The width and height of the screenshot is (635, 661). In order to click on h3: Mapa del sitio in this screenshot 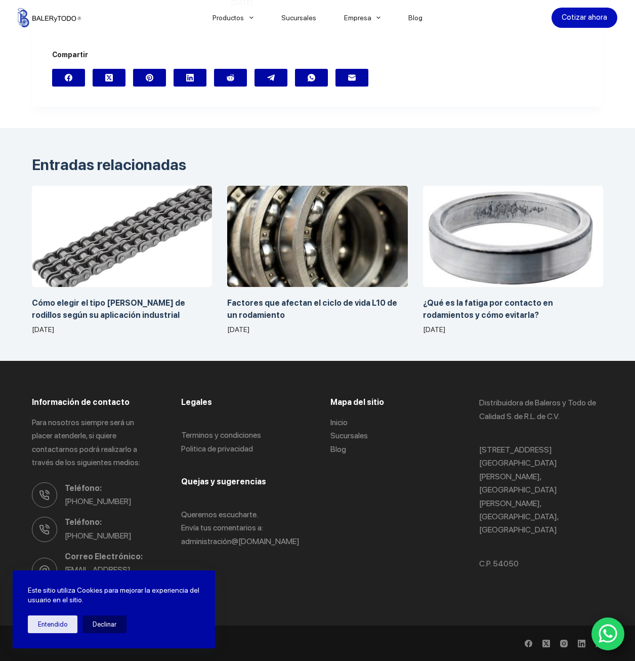, I will do `click(392, 402)`.